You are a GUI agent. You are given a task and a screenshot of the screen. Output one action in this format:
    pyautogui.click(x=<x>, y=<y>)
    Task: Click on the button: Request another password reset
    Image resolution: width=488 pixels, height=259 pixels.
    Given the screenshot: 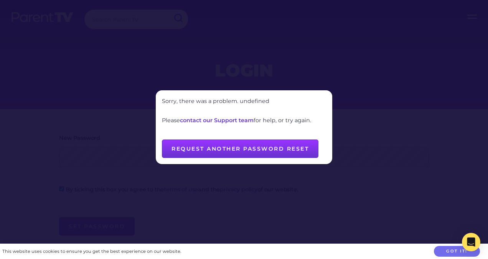 What is the action you would take?
    pyautogui.click(x=240, y=148)
    